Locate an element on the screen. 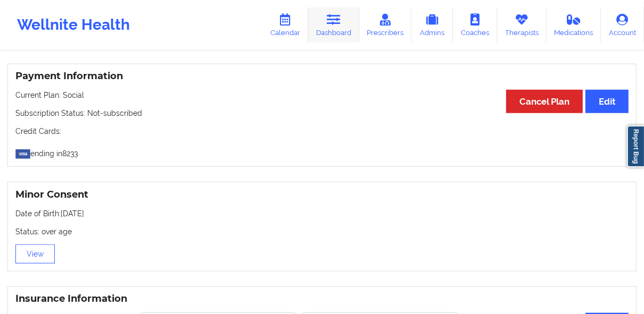  a: Medications is located at coordinates (574, 25).